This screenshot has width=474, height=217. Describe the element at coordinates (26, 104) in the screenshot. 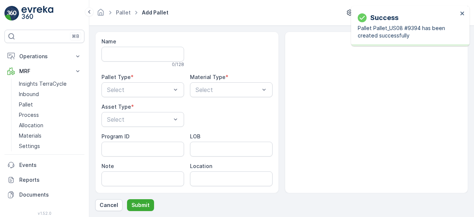

I see `p: Pallet` at that location.